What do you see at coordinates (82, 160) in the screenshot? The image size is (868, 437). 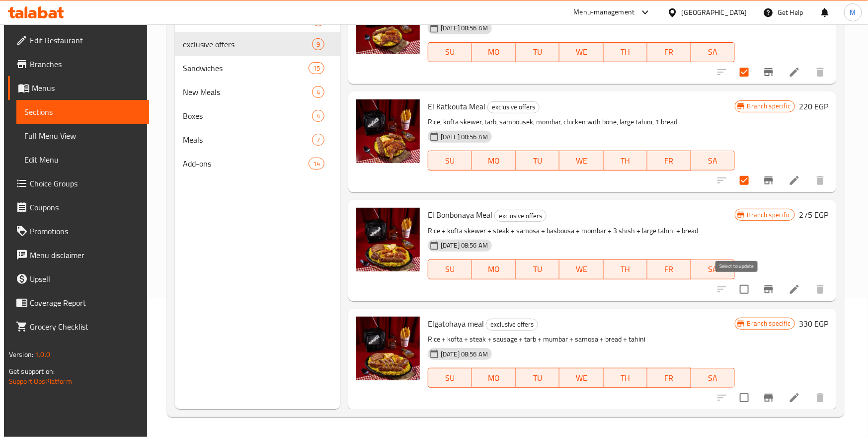 I see `span: Edit Menu` at bounding box center [82, 160].